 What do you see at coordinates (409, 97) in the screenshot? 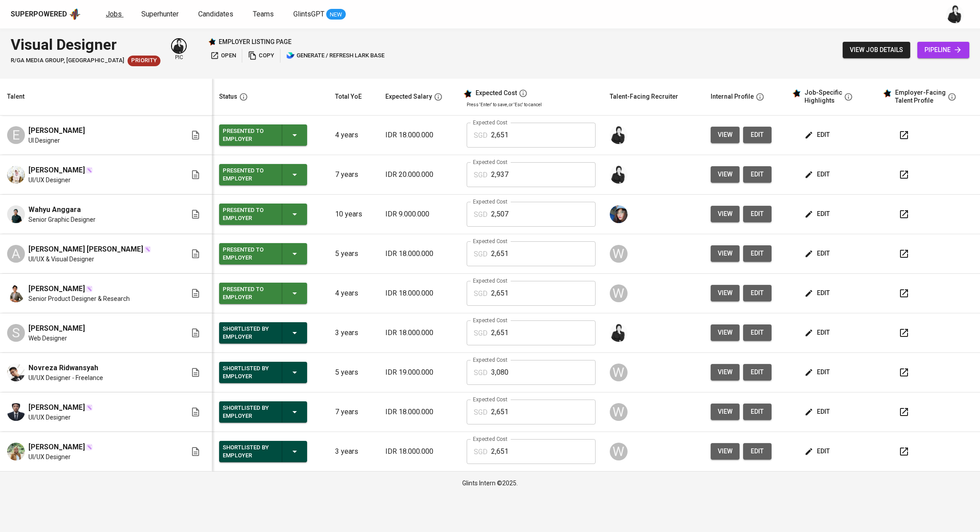
I see `div: Expected Salary` at bounding box center [409, 97].